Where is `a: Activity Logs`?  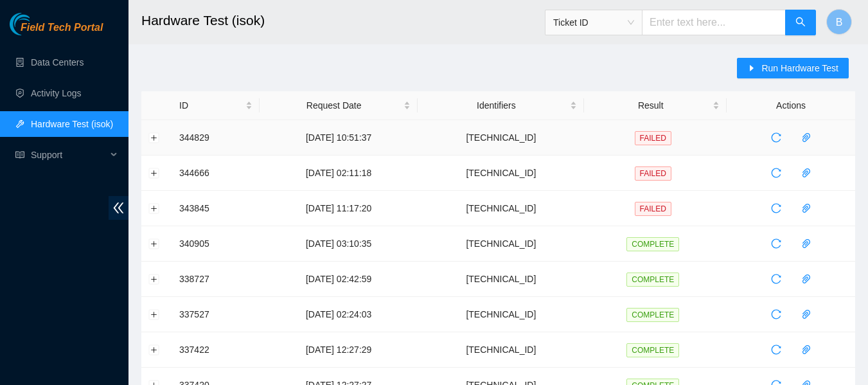 a: Activity Logs is located at coordinates (56, 93).